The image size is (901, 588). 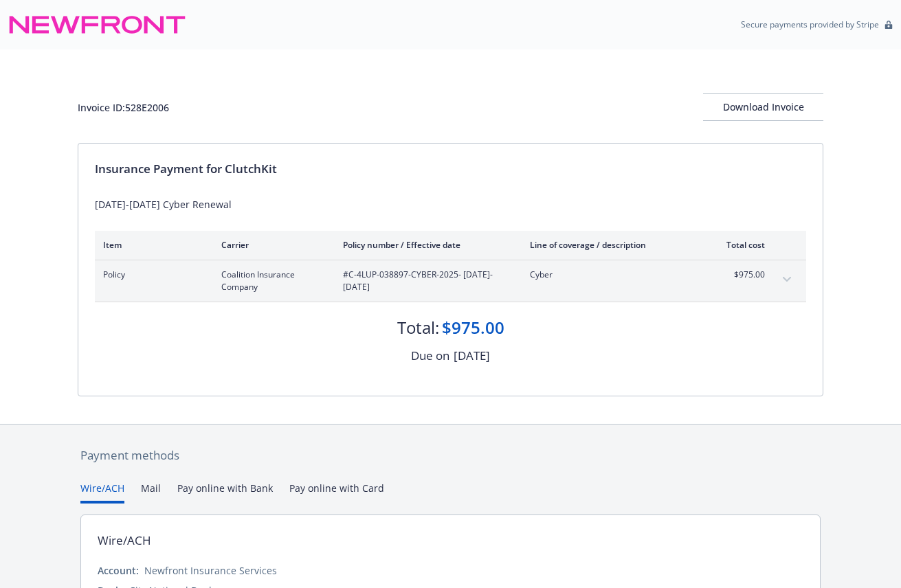 What do you see at coordinates (124, 541) in the screenshot?
I see `div: Wire/ACH` at bounding box center [124, 541].